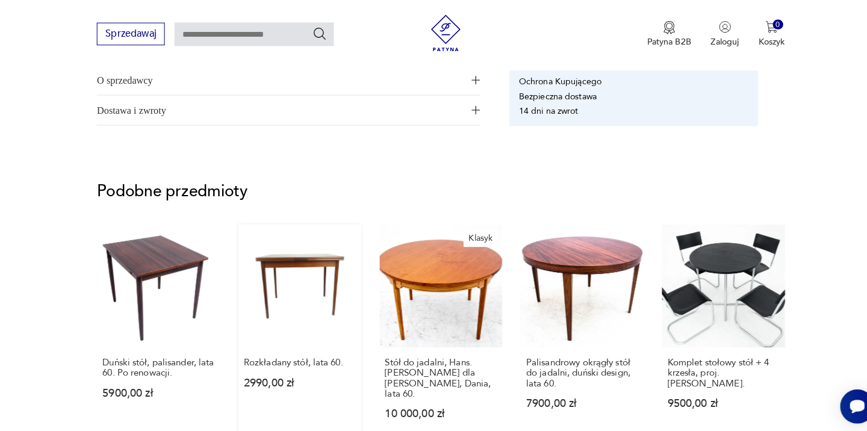  I want to click on p: 7900,00 zł, so click(572, 397).